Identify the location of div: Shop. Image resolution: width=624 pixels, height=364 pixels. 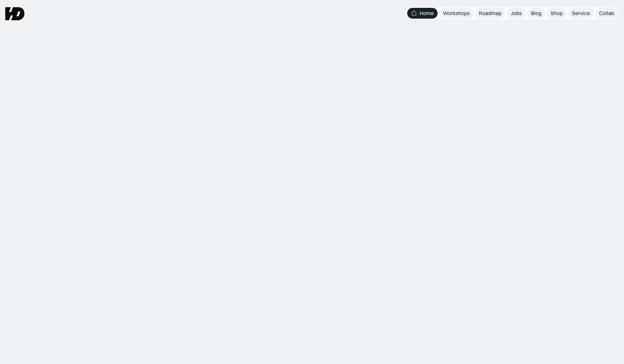
(556, 13).